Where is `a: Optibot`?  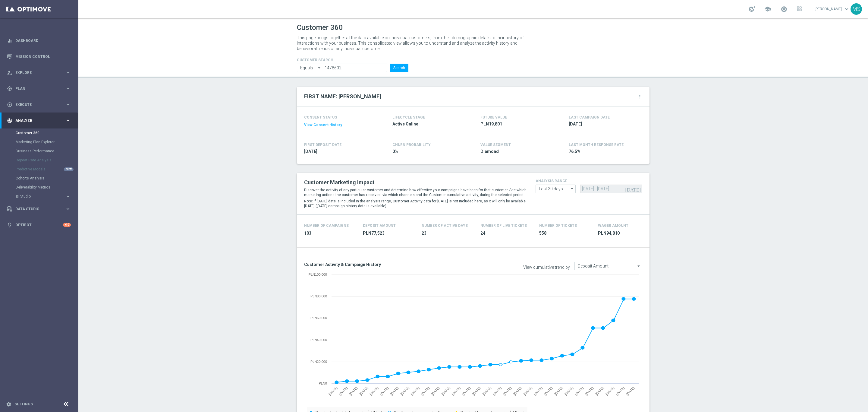 a: Optibot is located at coordinates (39, 224).